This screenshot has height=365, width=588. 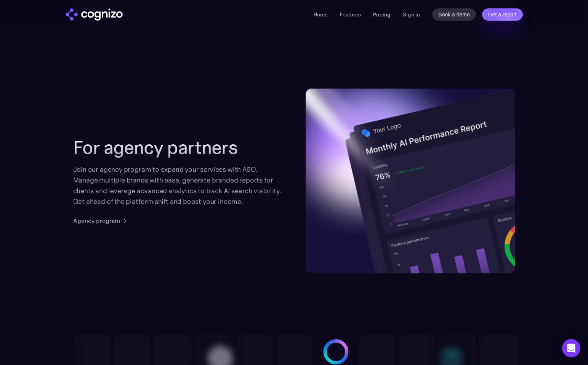 I want to click on div: v 4.0.25, so click(x=29, y=15).